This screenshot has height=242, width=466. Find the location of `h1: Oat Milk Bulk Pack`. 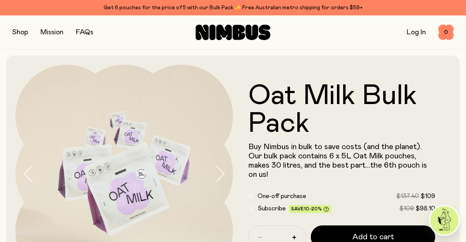

h1: Oat Milk Bulk Pack is located at coordinates (342, 110).